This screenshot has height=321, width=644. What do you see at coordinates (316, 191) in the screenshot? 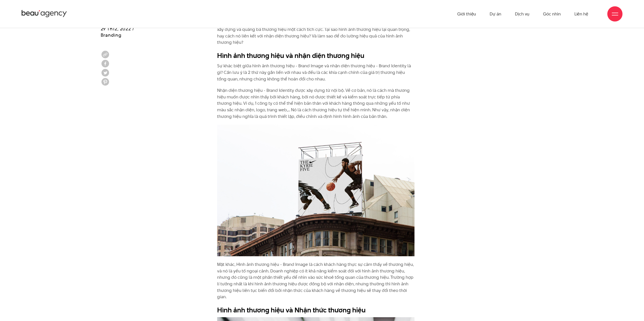
I see `img: brand-image-hinh-anh-thuong-hieu-la-gi` at bounding box center [316, 191].